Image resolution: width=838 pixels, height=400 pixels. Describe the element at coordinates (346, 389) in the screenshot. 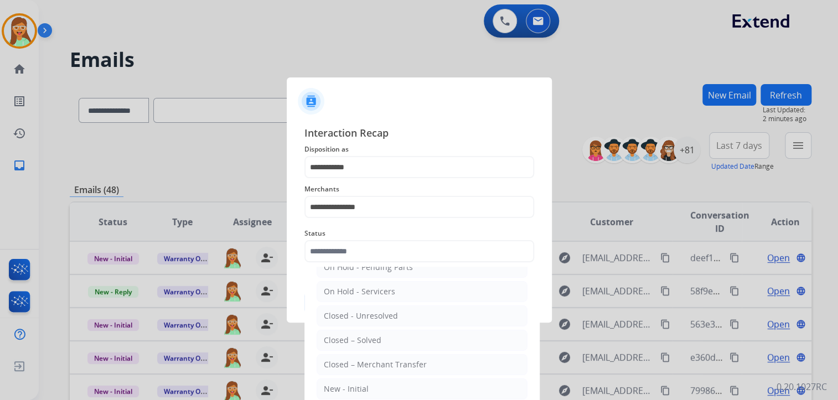

I see `div: New - Initial` at that location.